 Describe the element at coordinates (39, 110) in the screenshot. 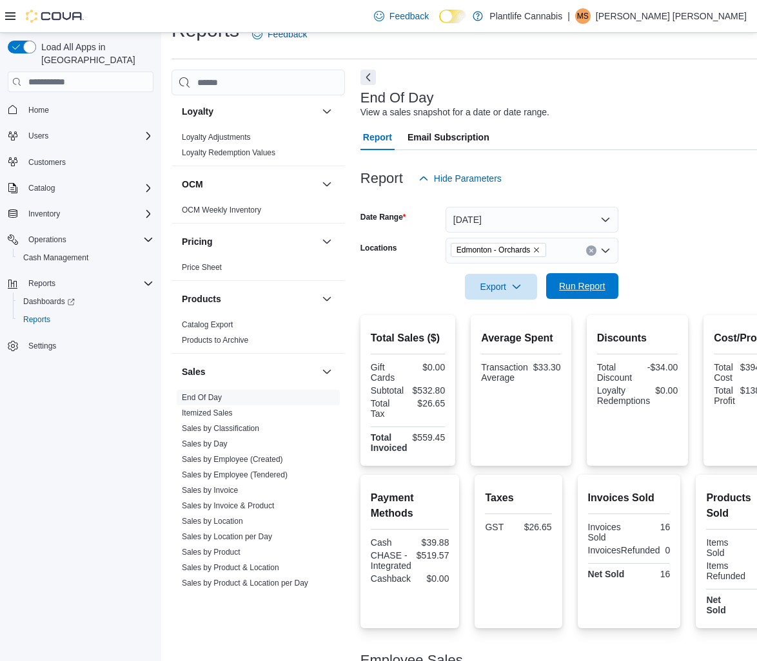

I see `a: Home` at that location.